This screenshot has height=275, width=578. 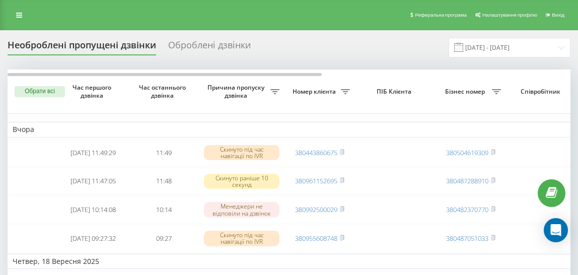 What do you see at coordinates (164, 181) in the screenshot?
I see `td: 11:48` at bounding box center [164, 181].